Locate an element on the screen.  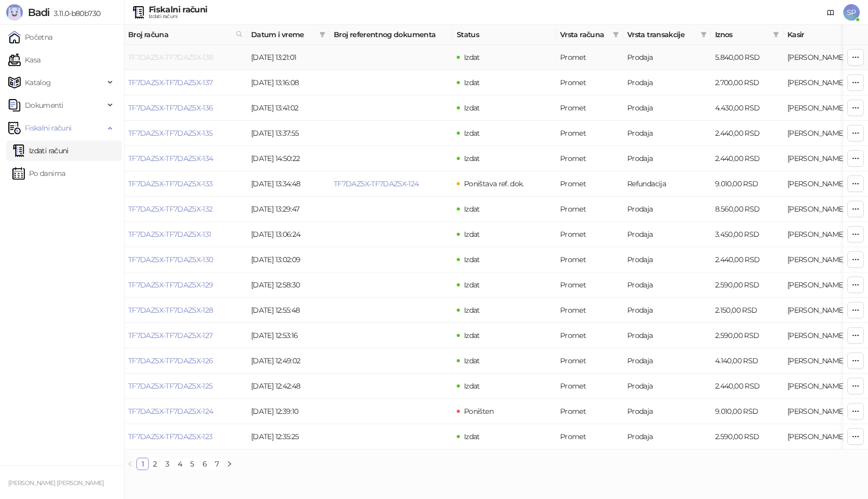
td: TF7DAZ5X-TF7DAZ5X-137 is located at coordinates (186, 83).